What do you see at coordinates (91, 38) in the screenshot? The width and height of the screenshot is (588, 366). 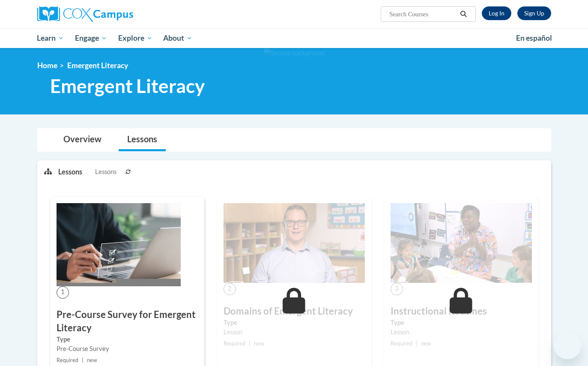 I see `a: Engage` at bounding box center [91, 38].